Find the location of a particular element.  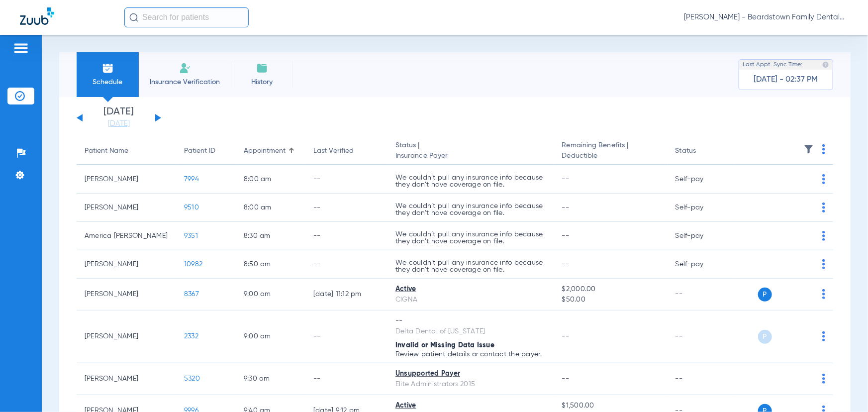

img: last sync help info is located at coordinates (826, 65).